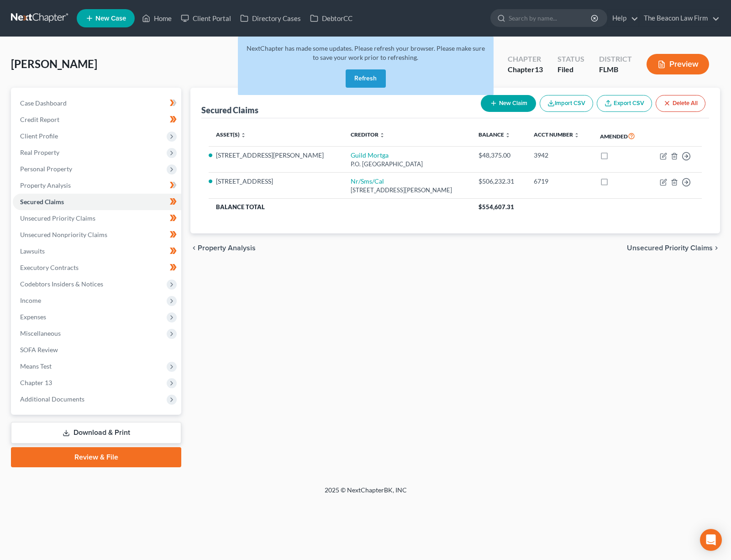 The width and height of the screenshot is (731, 560). I want to click on div: $48,375.00, so click(499, 156).